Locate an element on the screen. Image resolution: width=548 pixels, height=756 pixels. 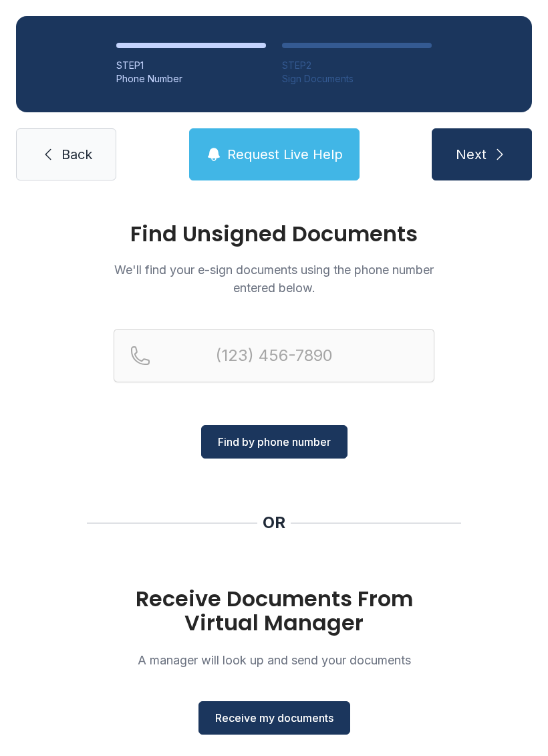
input: Reservation phone number is located at coordinates (274, 355).